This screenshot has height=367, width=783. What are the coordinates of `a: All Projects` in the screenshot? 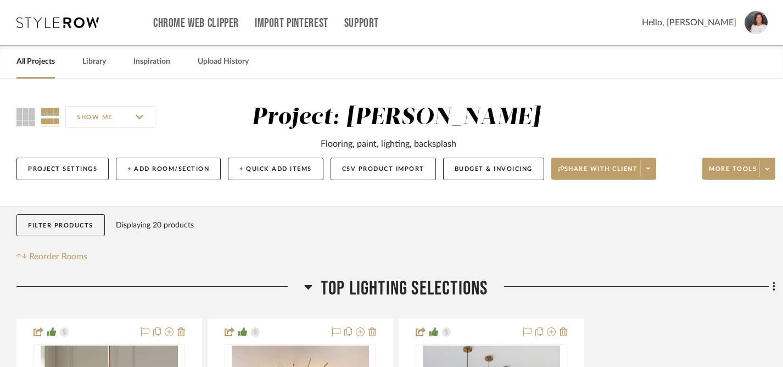 It's located at (36, 61).